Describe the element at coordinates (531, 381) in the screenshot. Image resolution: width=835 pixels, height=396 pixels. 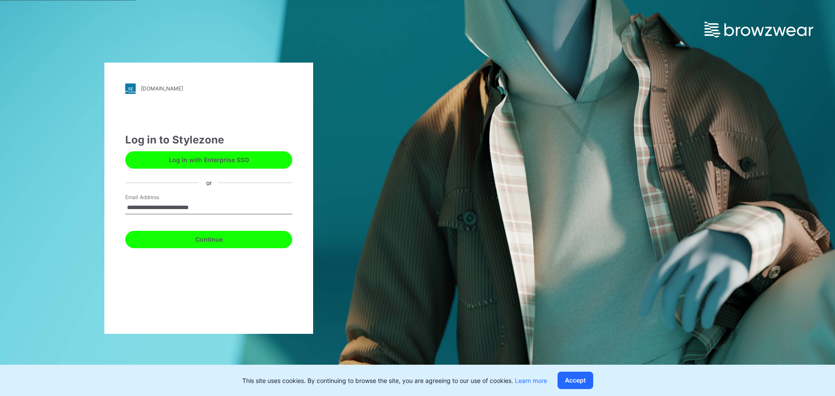
I see `a: Learn more` at that location.